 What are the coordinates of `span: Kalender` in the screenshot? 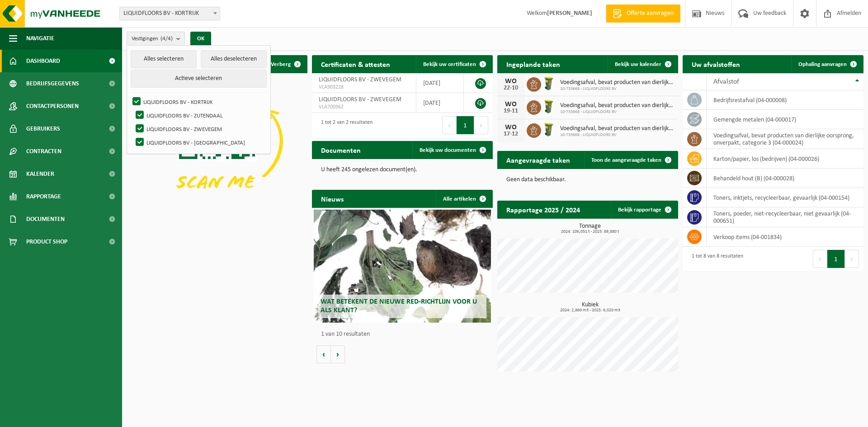 It's located at (40, 174).